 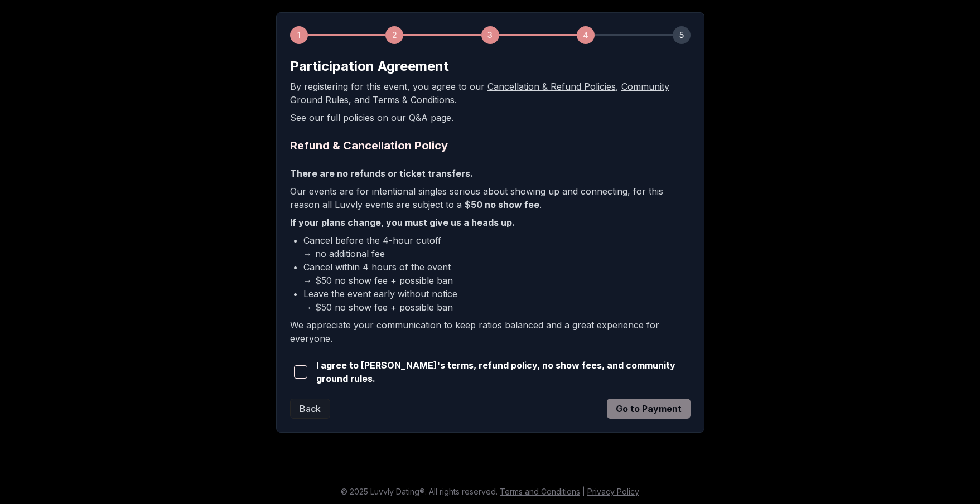 I want to click on a: Cancellation & Refund Policies, so click(x=552, y=86).